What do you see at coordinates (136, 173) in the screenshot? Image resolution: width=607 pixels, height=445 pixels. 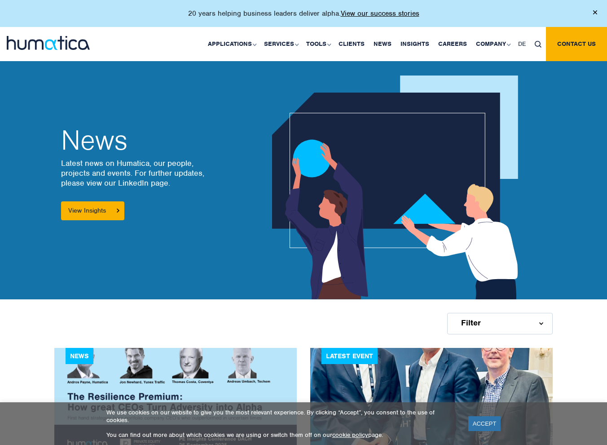 I see `p: Latest news on Humatica, our people, projects and events. For further updates, please view our Li...` at bounding box center [136, 173].